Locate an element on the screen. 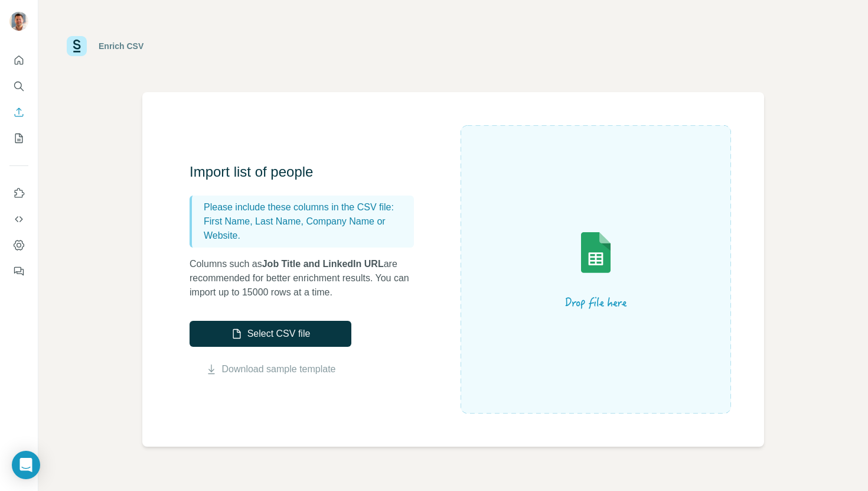 The width and height of the screenshot is (868, 491). div: Enrich CSV is located at coordinates (121, 46).